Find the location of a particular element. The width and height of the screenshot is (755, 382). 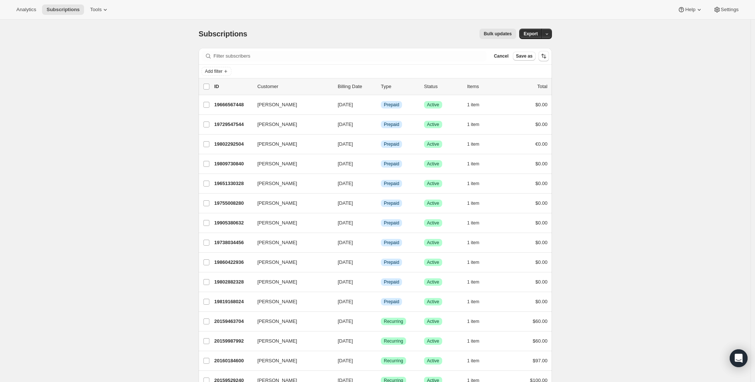

button: Add filter is located at coordinates (217, 71).